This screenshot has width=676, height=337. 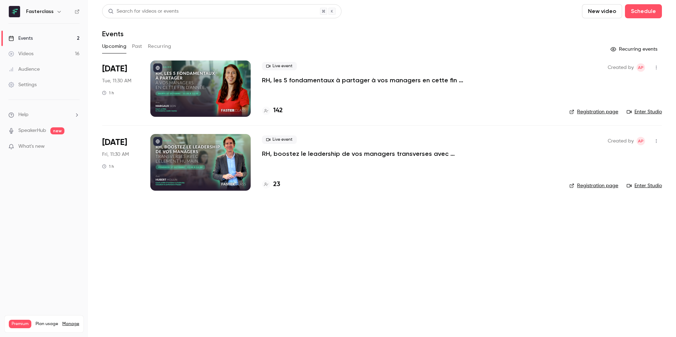 I want to click on span: Premium, so click(x=20, y=324).